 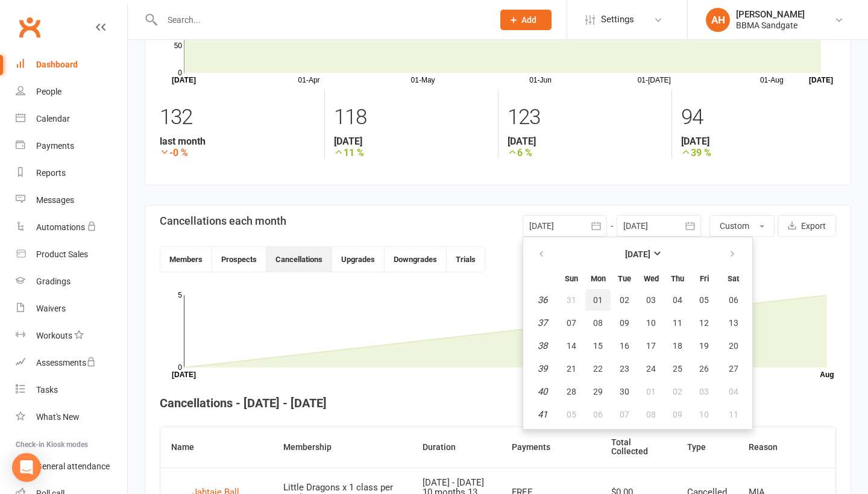 What do you see at coordinates (61, 228) in the screenshot?
I see `div: Automations` at bounding box center [61, 228].